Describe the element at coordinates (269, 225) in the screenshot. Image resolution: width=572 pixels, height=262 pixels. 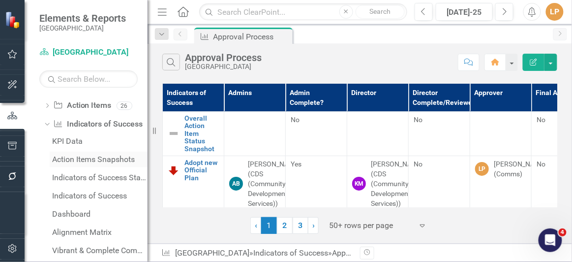
I see `span: 1` at that location.